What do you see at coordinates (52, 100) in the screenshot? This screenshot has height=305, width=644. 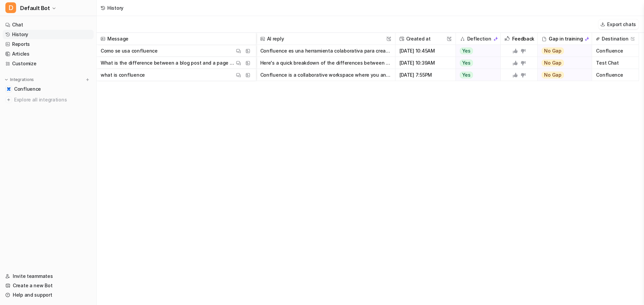 I see `span: Explore all integrations` at bounding box center [52, 100].